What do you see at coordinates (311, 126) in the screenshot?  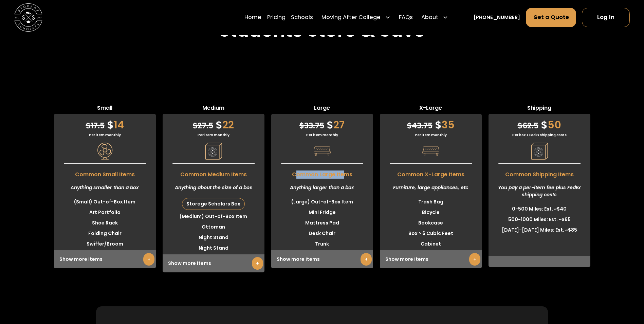 I see `span: 33.75` at bounding box center [311, 126].